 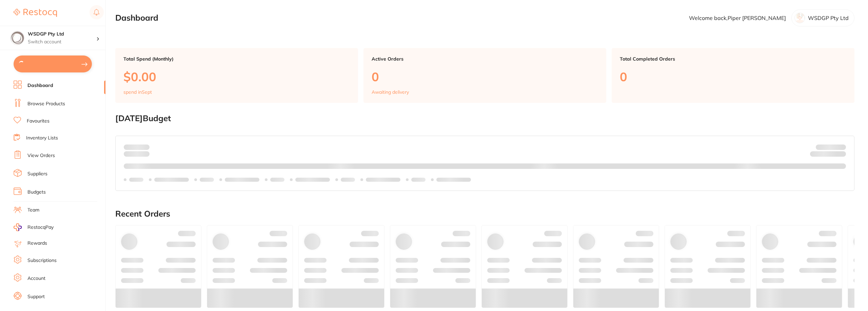 I want to click on p: Total Completed Orders, so click(x=733, y=59).